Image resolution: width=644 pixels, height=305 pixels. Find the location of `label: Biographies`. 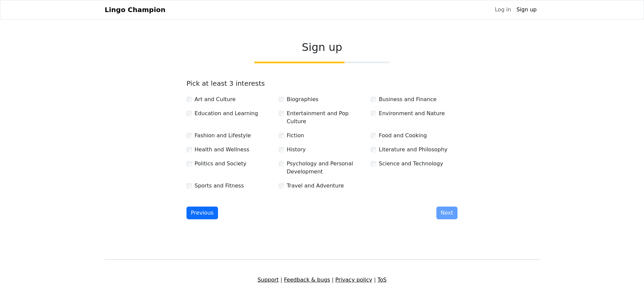

label: Biographies is located at coordinates (303, 99).